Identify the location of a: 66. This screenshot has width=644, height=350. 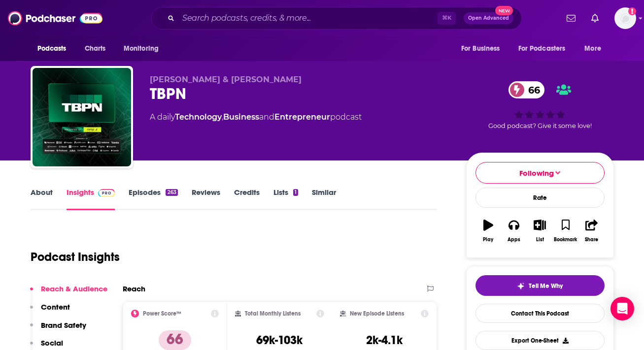
(527, 90).